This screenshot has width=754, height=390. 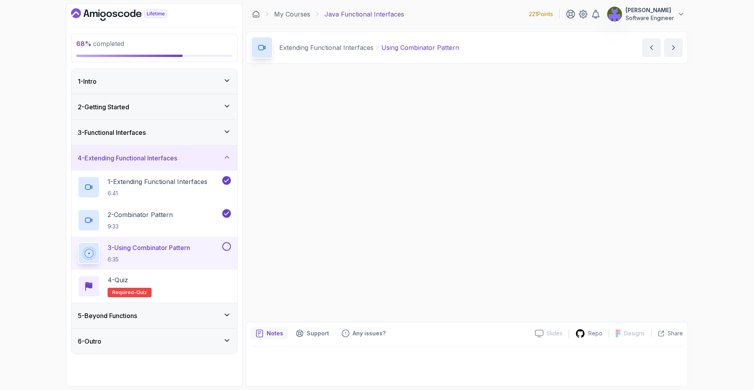 I want to click on h3: 6 - Outro, so click(x=90, y=341).